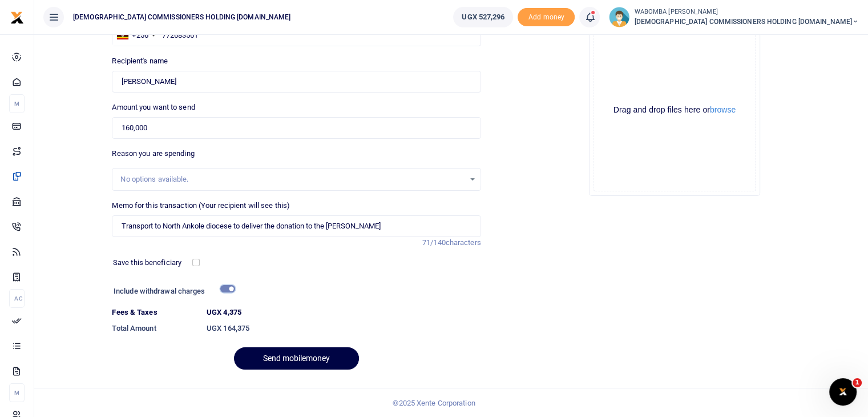  I want to click on button: browse, so click(723, 109).